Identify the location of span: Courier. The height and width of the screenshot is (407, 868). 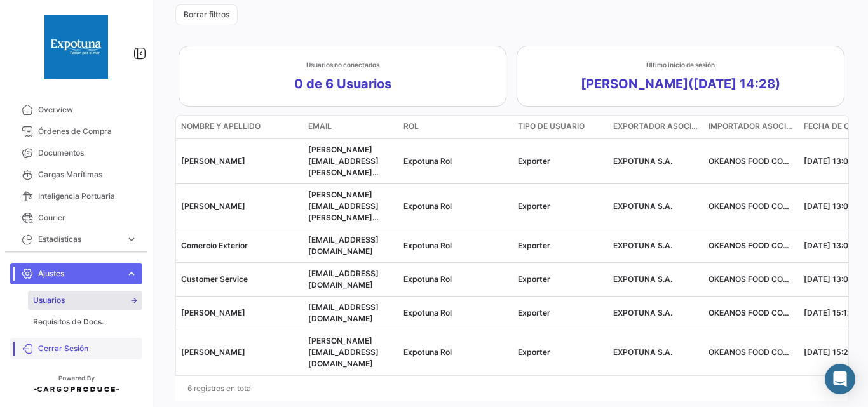
(87, 218).